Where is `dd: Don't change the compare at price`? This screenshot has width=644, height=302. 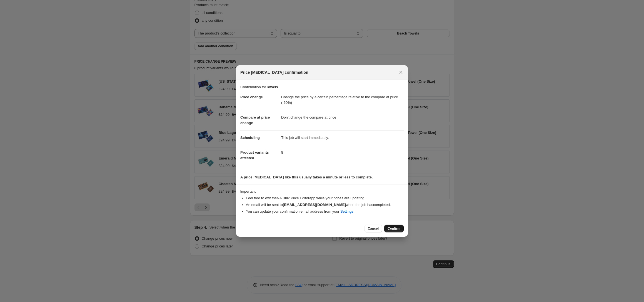
dd: Don't change the compare at price is located at coordinates (342, 117).